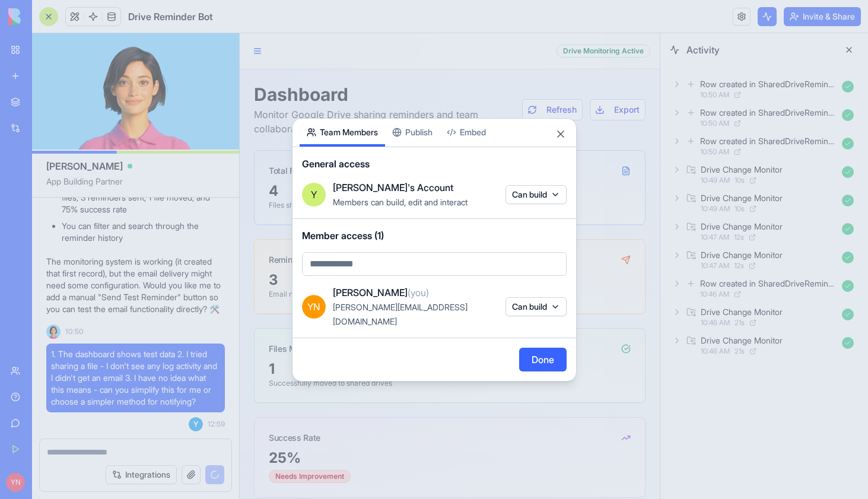 This screenshot has width=868, height=499. Describe the element at coordinates (70, 443) in the screenshot. I see `div: Needs Improvement` at that location.